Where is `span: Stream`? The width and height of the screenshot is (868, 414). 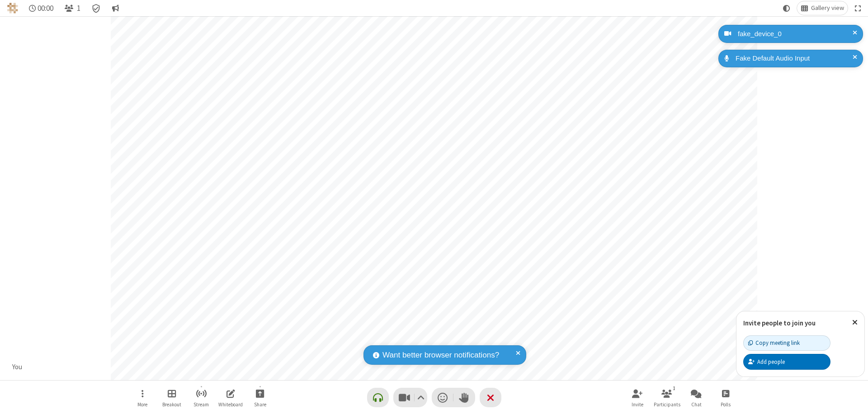
span: Stream is located at coordinates (201, 404).